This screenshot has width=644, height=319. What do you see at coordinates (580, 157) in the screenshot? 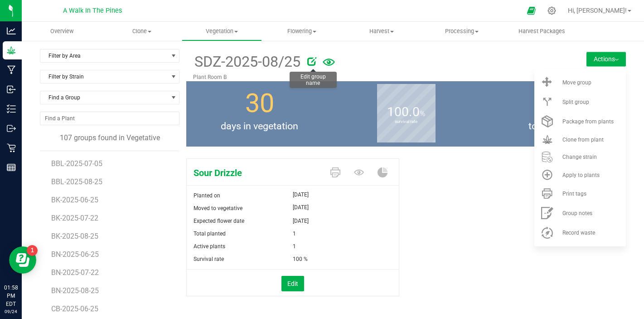
I see `span: Change strain` at bounding box center [580, 157].